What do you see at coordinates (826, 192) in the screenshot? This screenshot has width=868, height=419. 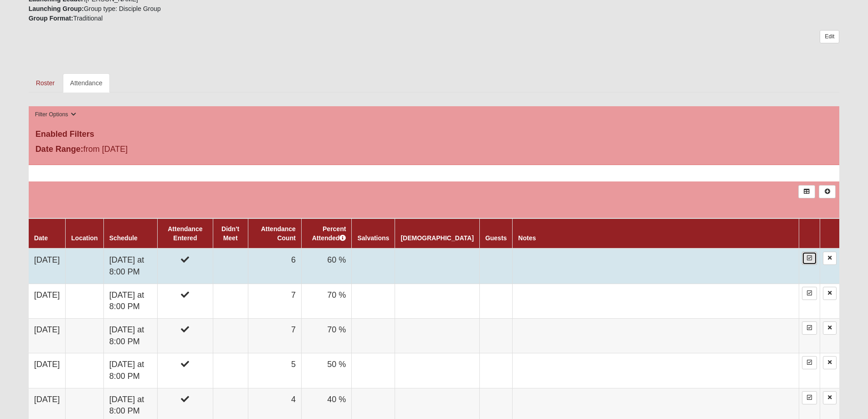 I see `a: Alt+N` at bounding box center [826, 192].